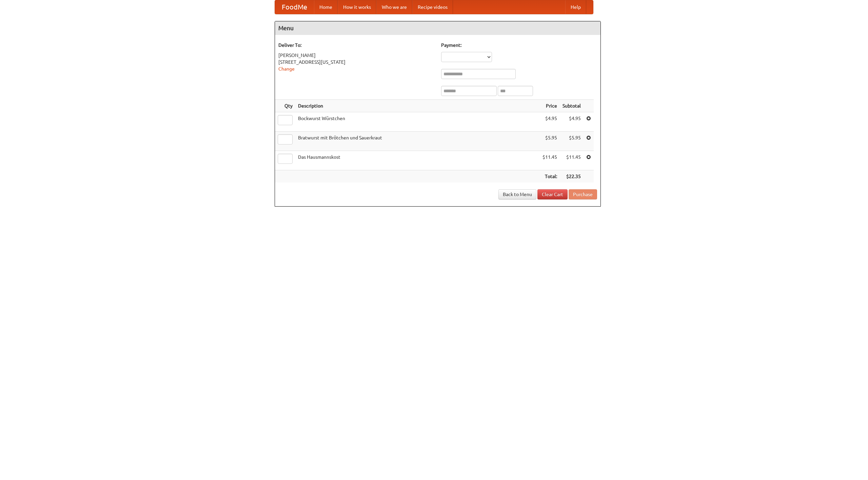 This screenshot has height=480, width=868. Describe the element at coordinates (572, 106) in the screenshot. I see `th: Subtotal` at that location.